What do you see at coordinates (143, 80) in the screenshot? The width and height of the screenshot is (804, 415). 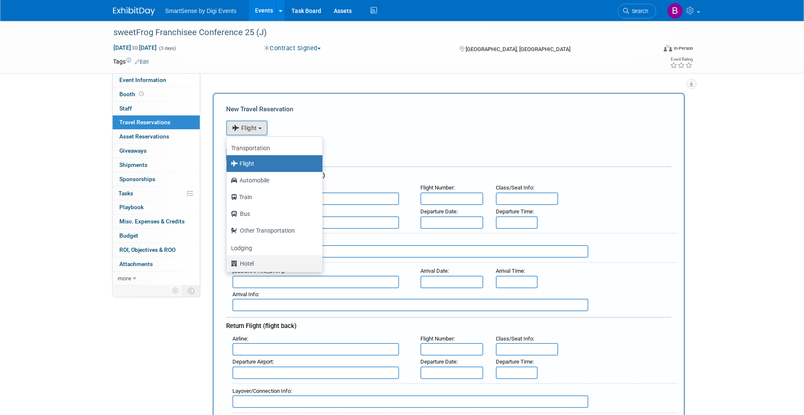 I see `span: Event Information` at bounding box center [143, 80].